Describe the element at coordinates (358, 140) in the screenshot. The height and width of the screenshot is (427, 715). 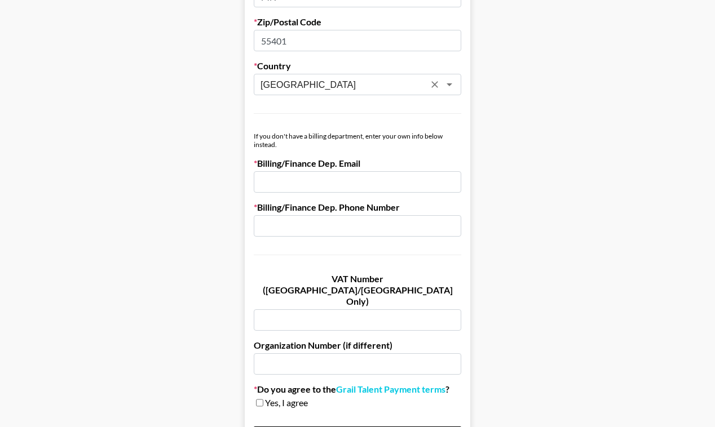
I see `div: If you don't have a billing department, enter your own info below instead.` at that location.